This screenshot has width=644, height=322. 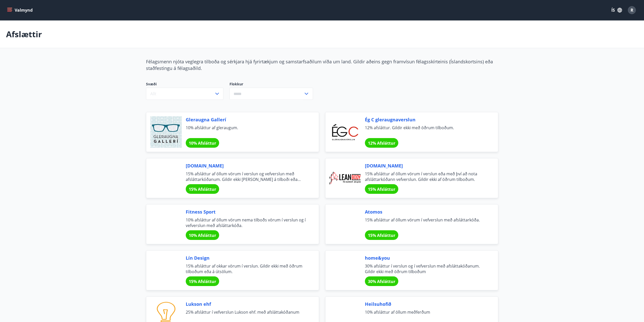 I want to click on span: Atomos, so click(x=426, y=212).